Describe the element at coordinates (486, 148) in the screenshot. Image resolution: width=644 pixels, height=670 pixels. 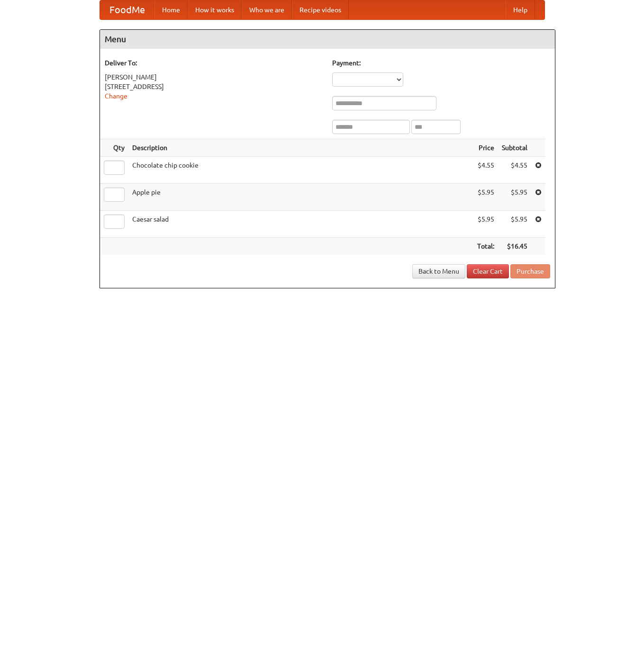
I see `th: Price` at that location.